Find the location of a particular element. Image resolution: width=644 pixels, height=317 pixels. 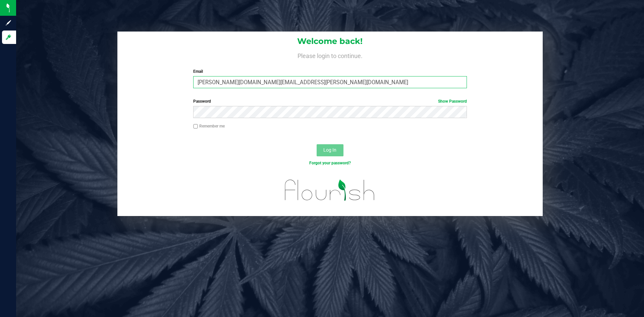

a: Show Password is located at coordinates (452, 101).